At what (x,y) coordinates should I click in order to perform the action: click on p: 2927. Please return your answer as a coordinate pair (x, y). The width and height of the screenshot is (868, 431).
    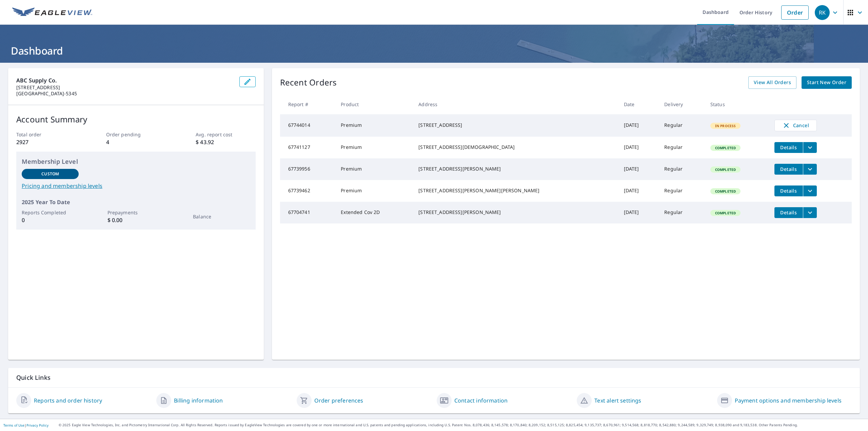
    Looking at the image, I should click on (46, 142).